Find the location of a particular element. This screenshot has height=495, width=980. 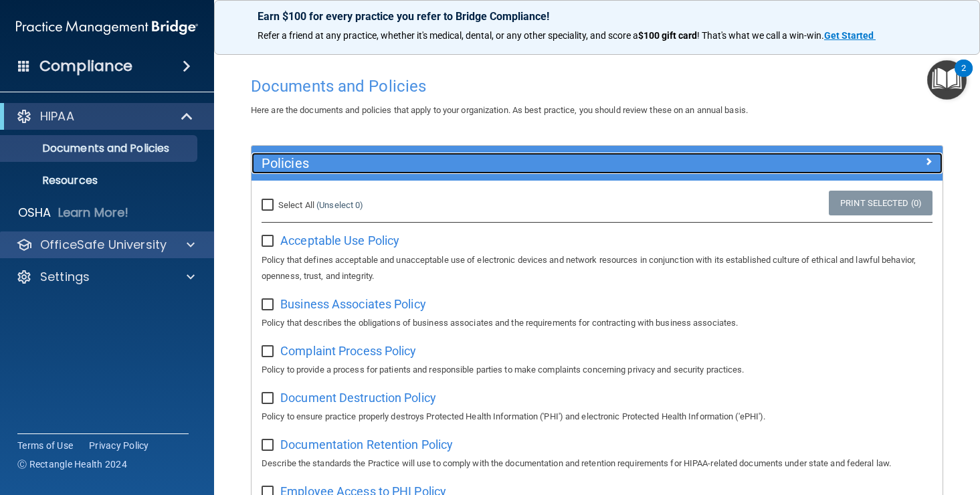

p: HIPAA is located at coordinates (57, 116).